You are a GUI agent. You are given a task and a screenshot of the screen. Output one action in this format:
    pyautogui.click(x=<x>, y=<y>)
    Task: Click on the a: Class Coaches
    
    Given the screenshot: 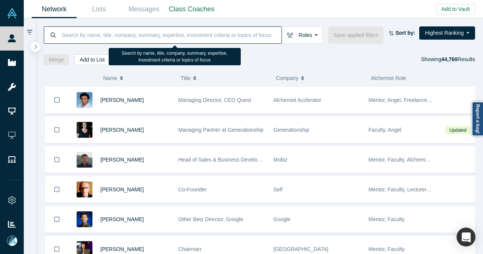 What is the action you would take?
    pyautogui.click(x=192, y=9)
    